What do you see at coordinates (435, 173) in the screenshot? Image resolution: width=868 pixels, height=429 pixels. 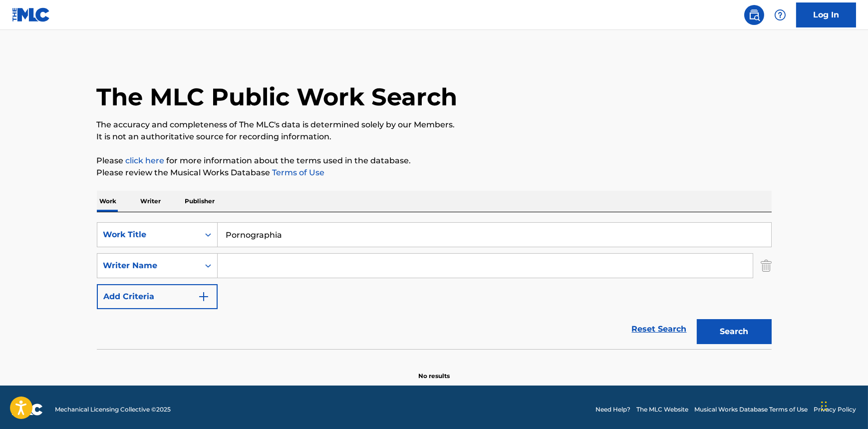 I see `p: Please review the Musical Works Database` at bounding box center [435, 173].